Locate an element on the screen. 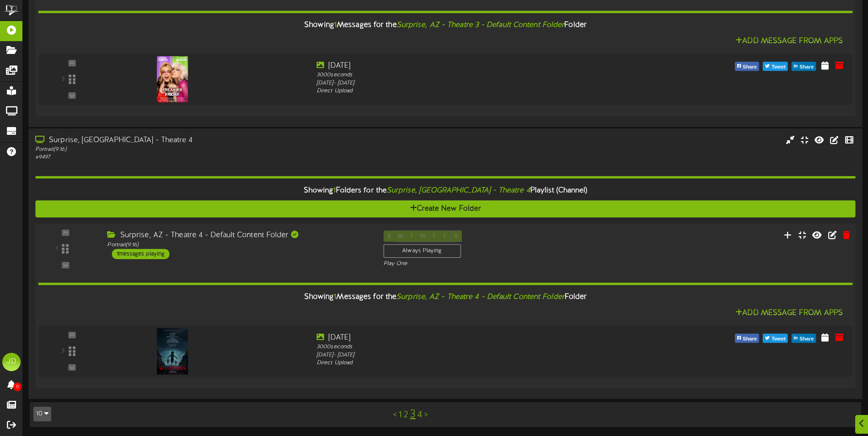 The width and height of the screenshot is (868, 436). div: Showing Folders for the Playlist (Channel) is located at coordinates (445, 190).